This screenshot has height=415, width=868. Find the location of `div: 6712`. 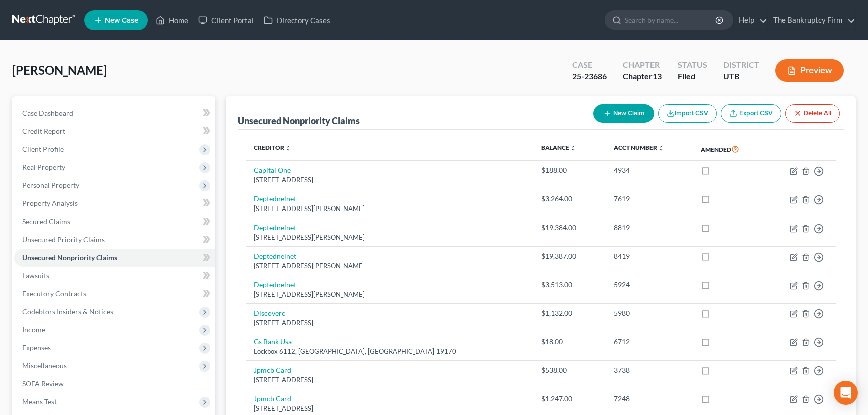

div: 6712 is located at coordinates (650, 342).